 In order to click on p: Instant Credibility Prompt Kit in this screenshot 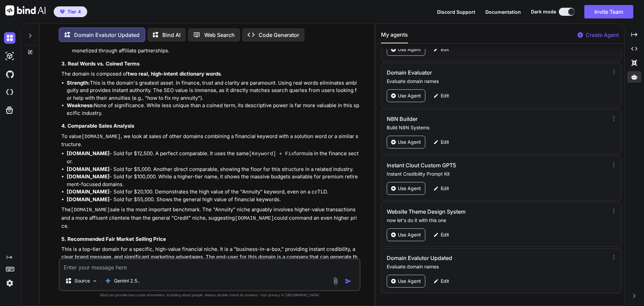, I will do `click(496, 174)`.